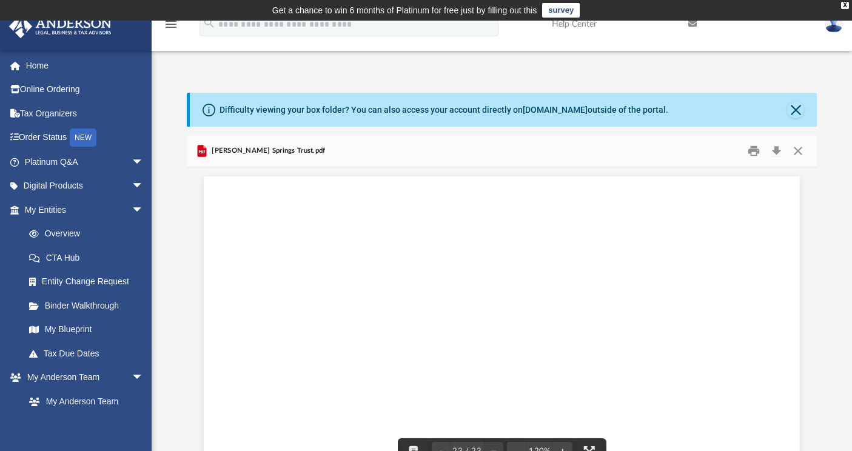 The image size is (852, 451). Describe the element at coordinates (83, 138) in the screenshot. I see `div: NEW` at that location.